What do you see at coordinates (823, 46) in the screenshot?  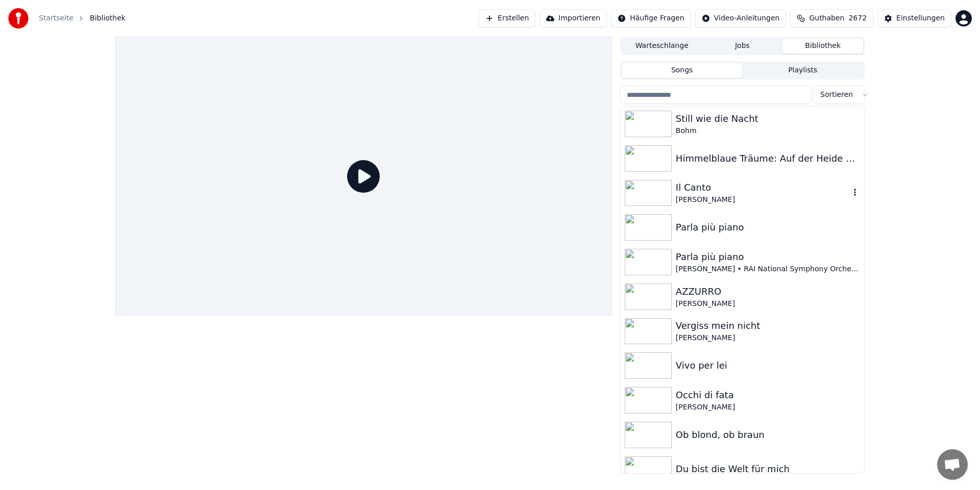 I see `button: Bibliothek` at bounding box center [823, 46].